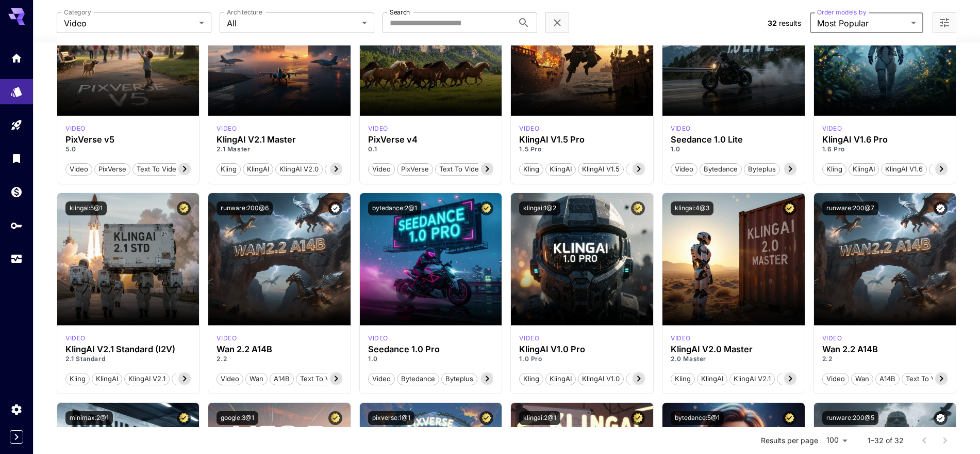 The image size is (980, 454). Describe the element at coordinates (850, 208) in the screenshot. I see `button: runware:200@7` at that location.